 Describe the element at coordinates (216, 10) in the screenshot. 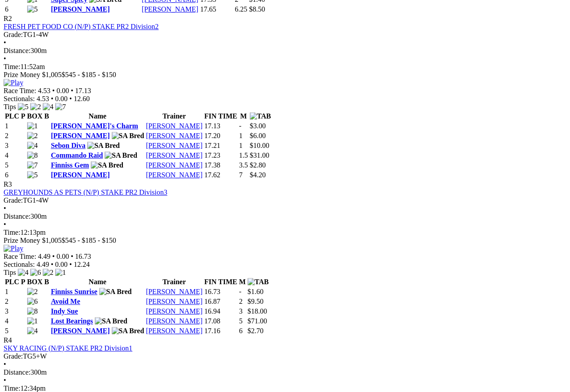

I see `td: 17.65` at that location.